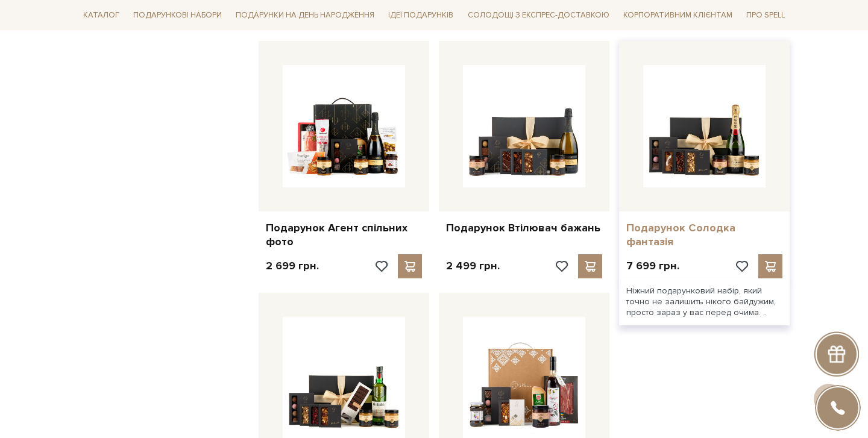 The image size is (868, 438). Describe the element at coordinates (704, 235) in the screenshot. I see `a: Подарунок Солодка фантазія` at that location.